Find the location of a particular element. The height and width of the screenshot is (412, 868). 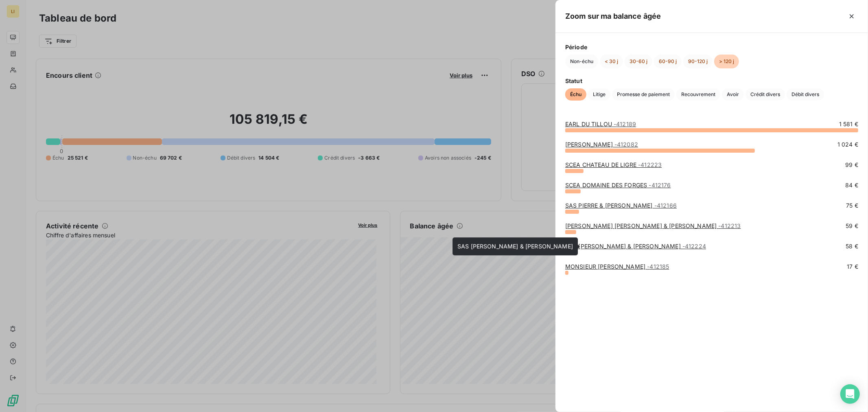

h5: Zoom sur ma balance âgée is located at coordinates (613, 17).